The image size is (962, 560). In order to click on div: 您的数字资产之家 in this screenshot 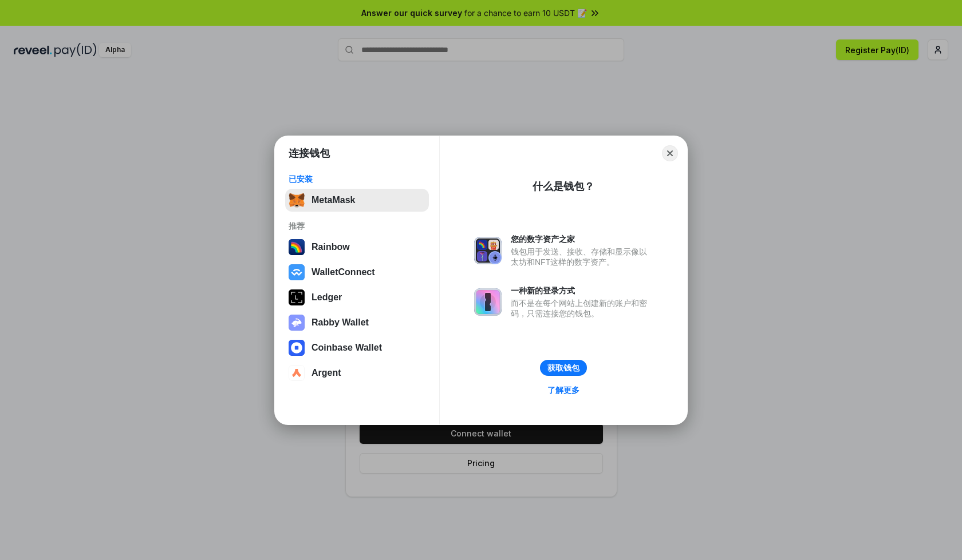, I will do `click(582, 240)`.